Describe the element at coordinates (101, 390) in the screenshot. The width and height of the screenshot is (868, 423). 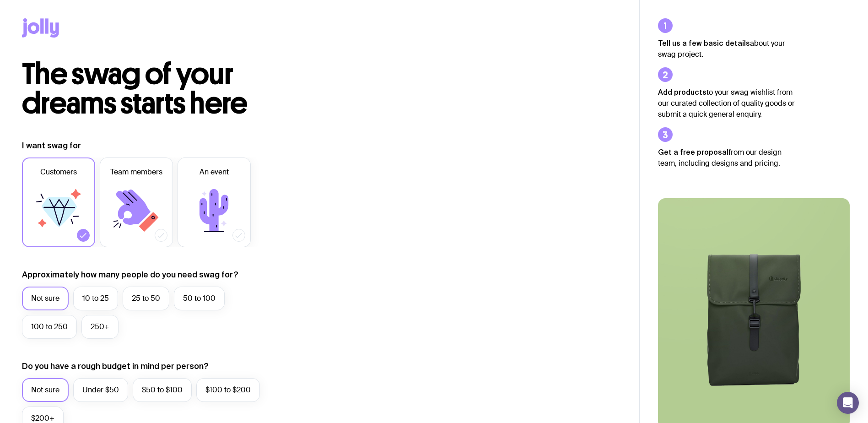
I see `label: Under $50` at that location.